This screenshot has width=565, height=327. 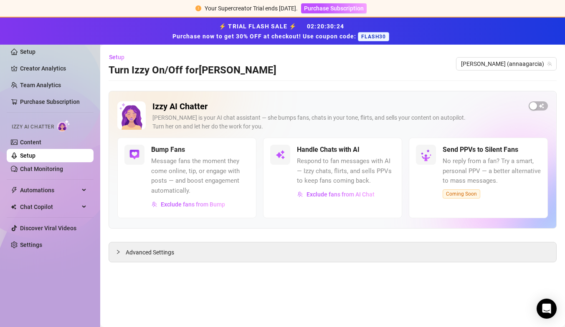 I want to click on h5: Send PPVs to Silent Fans, so click(x=480, y=150).